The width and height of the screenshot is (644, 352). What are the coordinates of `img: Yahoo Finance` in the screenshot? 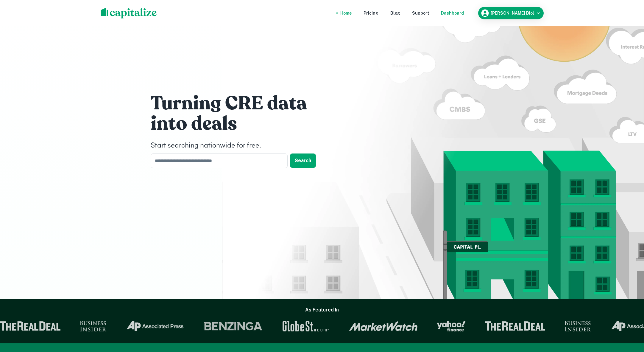 It's located at (441, 326).